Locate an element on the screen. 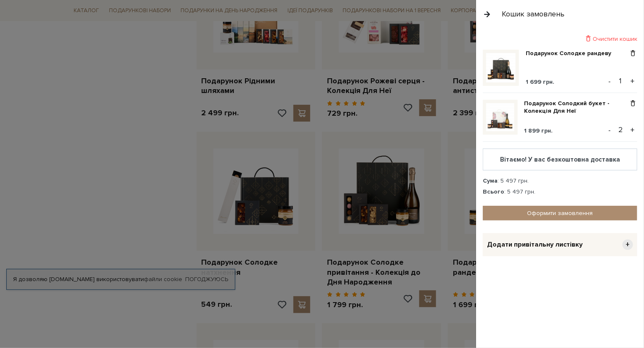 The height and width of the screenshot is (348, 644). strong: Всього is located at coordinates (494, 192).